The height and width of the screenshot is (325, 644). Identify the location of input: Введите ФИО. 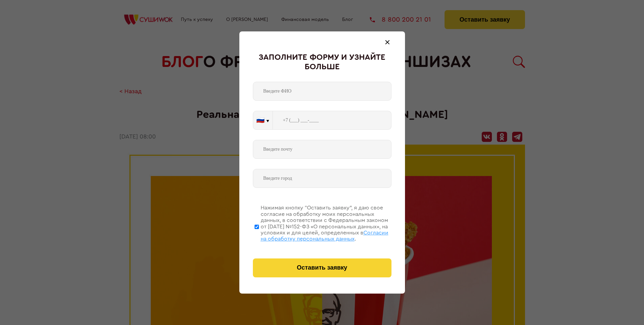
(322, 91).